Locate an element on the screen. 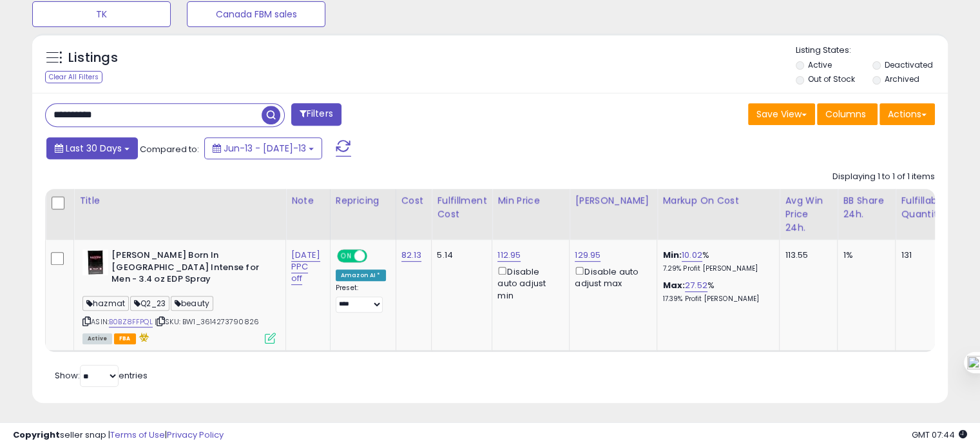 This screenshot has width=980, height=448. div: BB Share 24h. is located at coordinates (866, 207).